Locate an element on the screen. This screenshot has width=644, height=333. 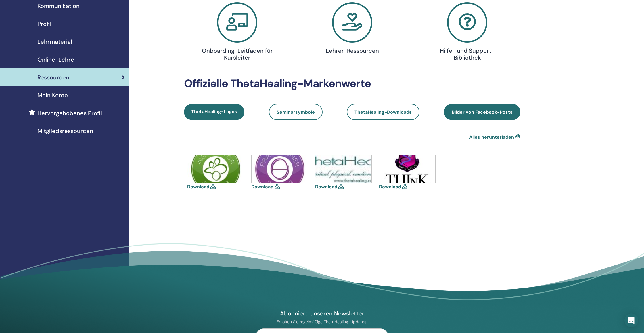
div: Open Intercom Messenger is located at coordinates (631, 320).